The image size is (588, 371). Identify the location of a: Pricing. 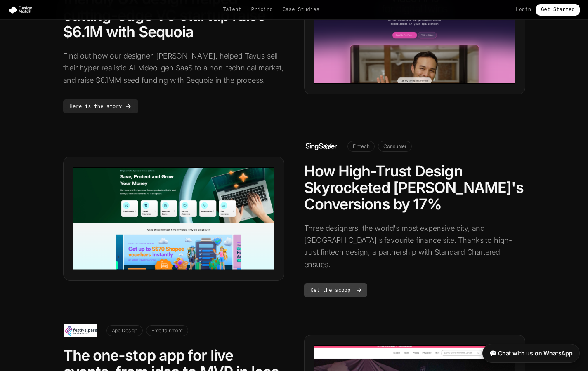
(262, 10).